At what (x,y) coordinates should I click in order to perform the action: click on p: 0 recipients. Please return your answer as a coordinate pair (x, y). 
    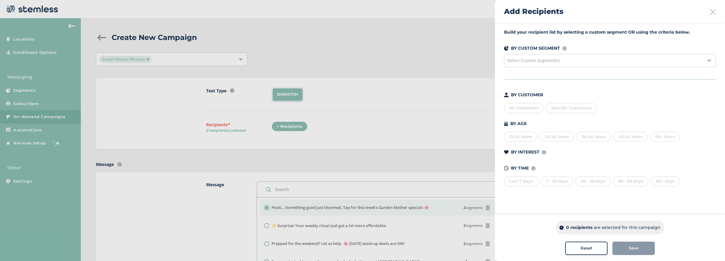
    Looking at the image, I should click on (579, 227).